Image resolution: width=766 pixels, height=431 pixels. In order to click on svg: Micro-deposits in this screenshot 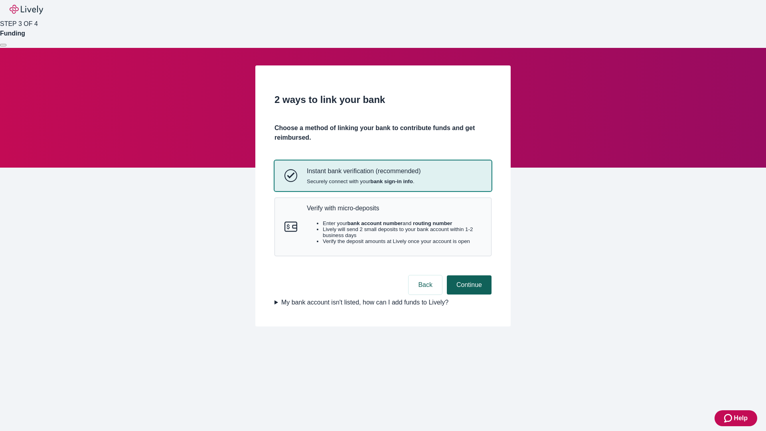, I will do `click(291, 227)`.